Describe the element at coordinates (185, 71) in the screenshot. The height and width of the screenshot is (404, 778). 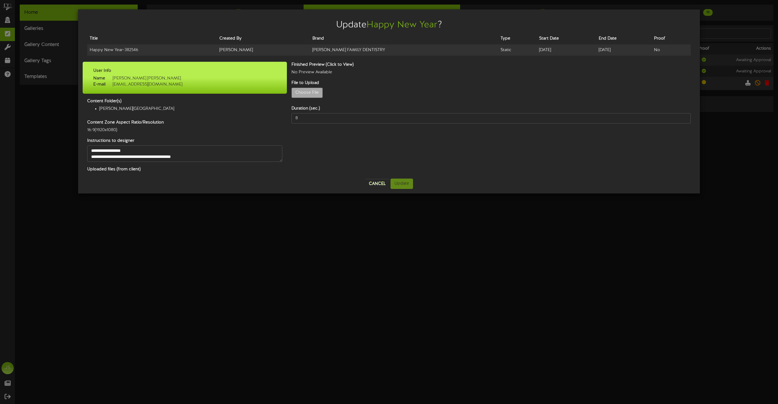
I see `label: User Info` at that location.